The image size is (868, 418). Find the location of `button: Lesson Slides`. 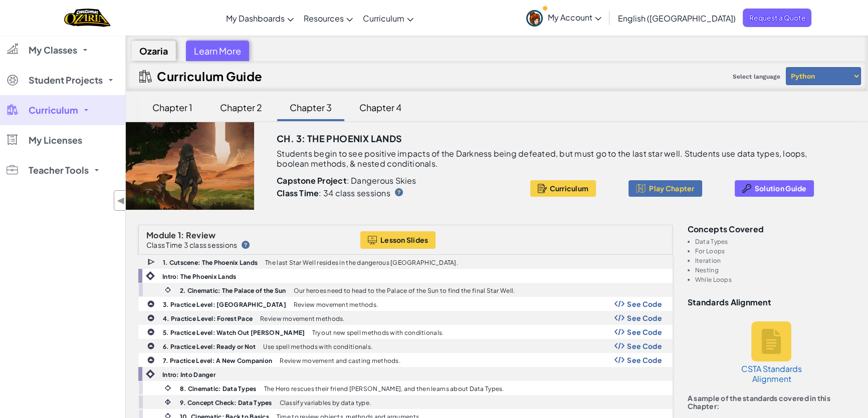

button: Lesson Slides is located at coordinates (398, 240).